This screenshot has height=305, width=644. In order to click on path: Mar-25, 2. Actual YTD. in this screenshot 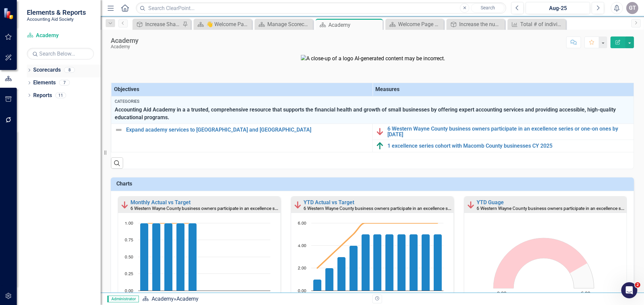, I will do `click(329, 280)`.